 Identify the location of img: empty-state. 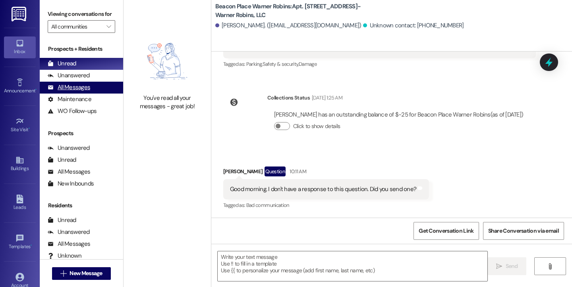
(167, 61).